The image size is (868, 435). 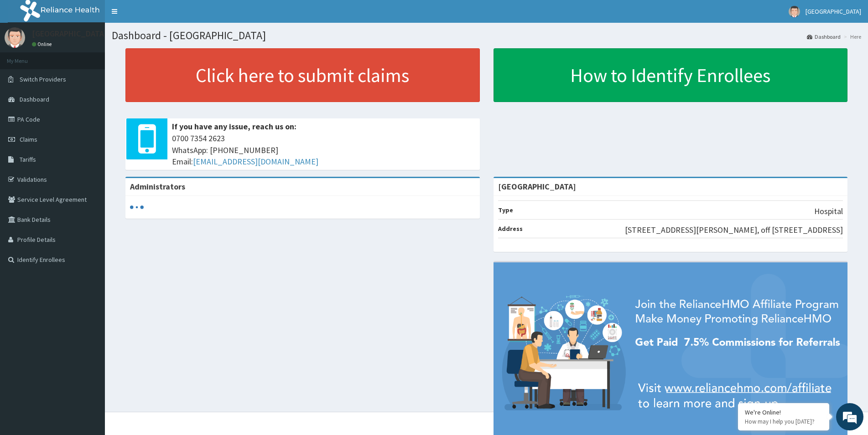 What do you see at coordinates (28, 159) in the screenshot?
I see `span: Tariffs` at bounding box center [28, 159].